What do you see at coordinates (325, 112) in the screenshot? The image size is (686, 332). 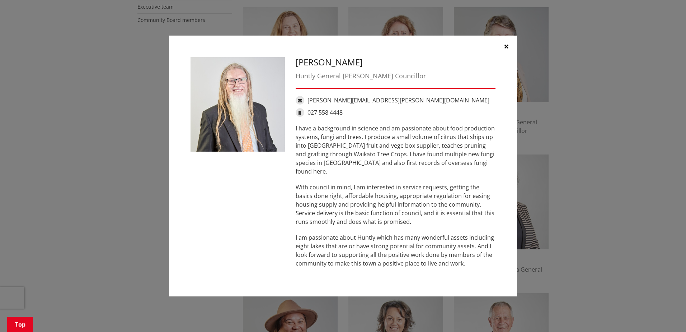 I see `a: 027 558 4448` at bounding box center [325, 112].